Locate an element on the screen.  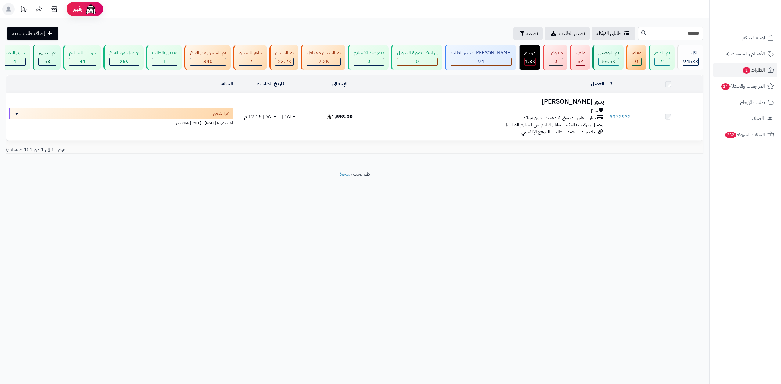
span: حائل is located at coordinates (593, 111).